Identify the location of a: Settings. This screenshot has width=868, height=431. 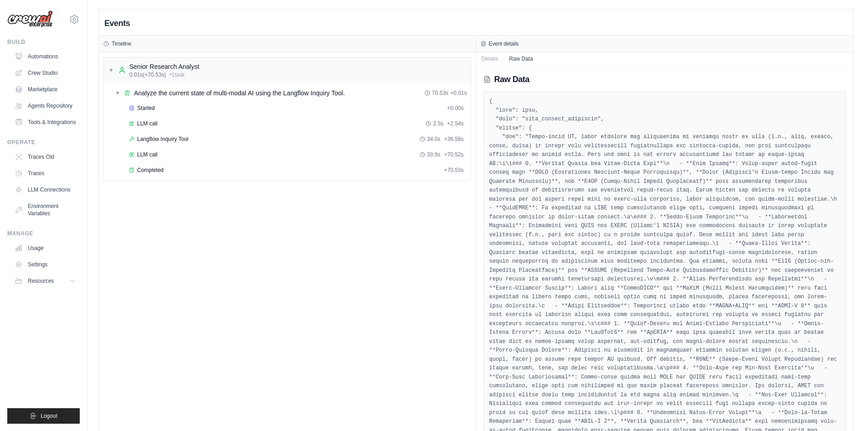
(45, 264).